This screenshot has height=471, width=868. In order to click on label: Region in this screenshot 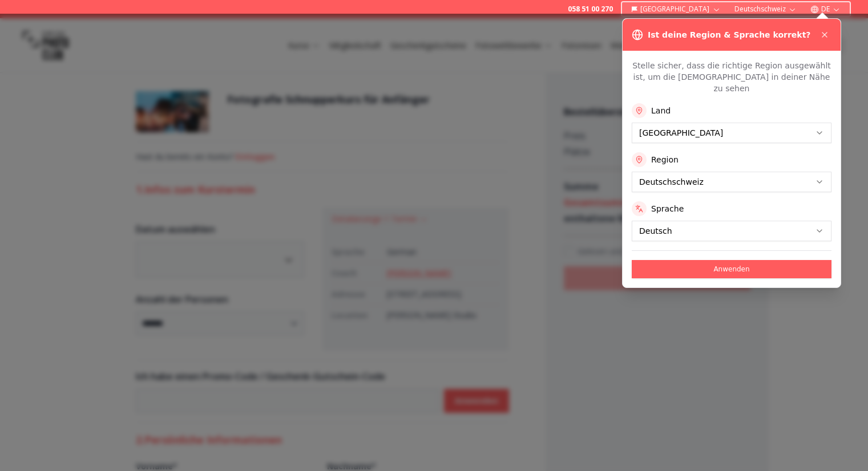, I will do `click(664, 160)`.